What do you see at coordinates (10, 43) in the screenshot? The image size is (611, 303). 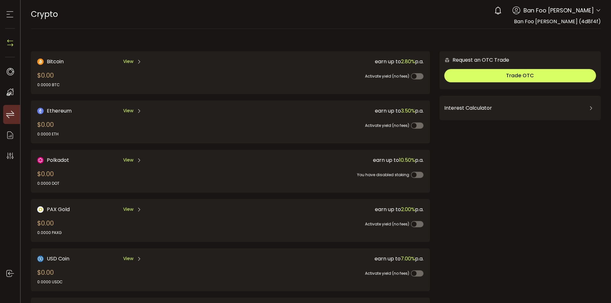 I see `img: N4P5cjLOiQAAAABJRU5ErkJggg==` at bounding box center [10, 43].